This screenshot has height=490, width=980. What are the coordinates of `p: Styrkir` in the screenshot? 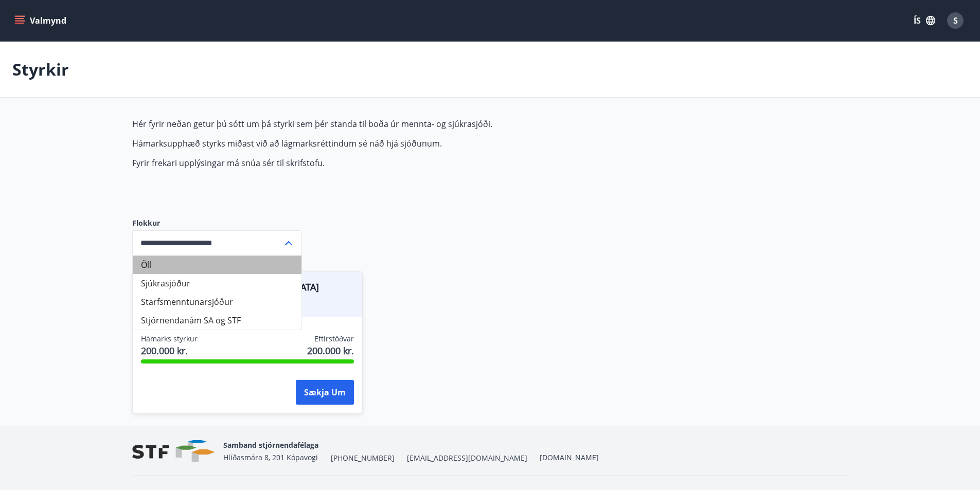 It's located at (41, 69).